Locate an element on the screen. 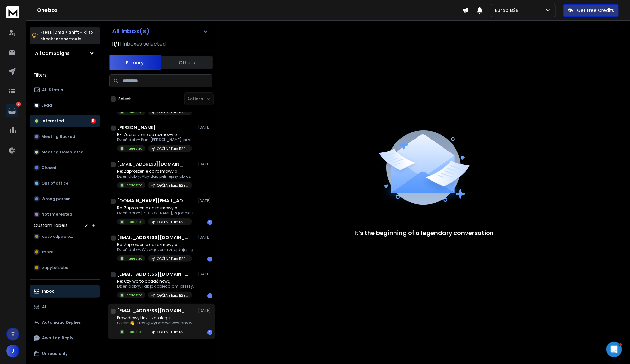 The width and height of the screenshot is (630, 364). p: Automatic Replies is located at coordinates (61, 322).